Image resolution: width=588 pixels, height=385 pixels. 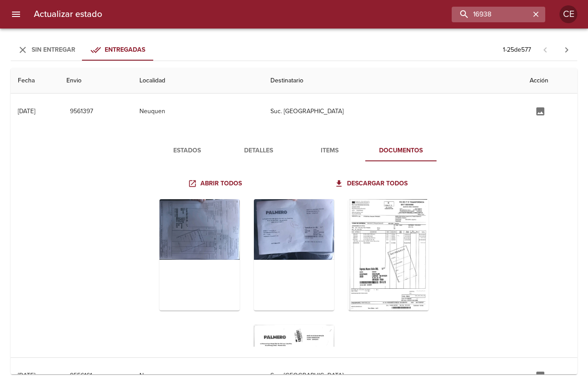 I want to click on span: Entregadas, so click(x=125, y=49).